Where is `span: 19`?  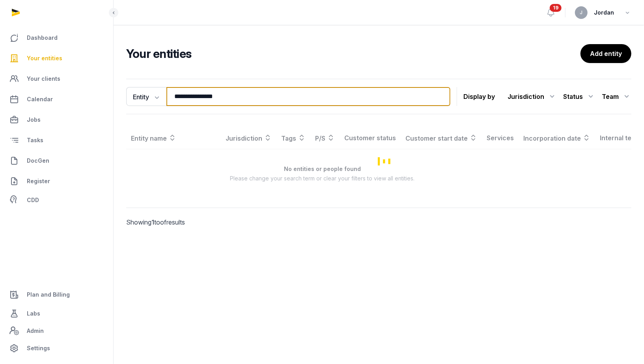 span: 19 is located at coordinates (556, 8).